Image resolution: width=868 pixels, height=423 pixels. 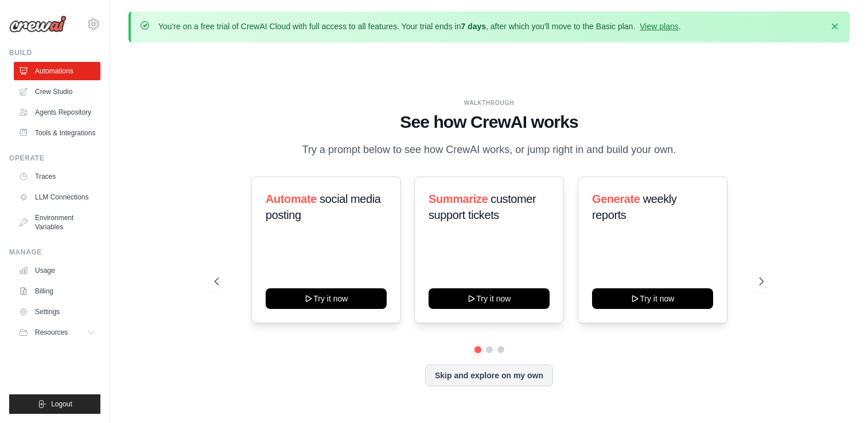 What do you see at coordinates (474, 27) in the screenshot?
I see `strong: 7 days` at bounding box center [474, 27].